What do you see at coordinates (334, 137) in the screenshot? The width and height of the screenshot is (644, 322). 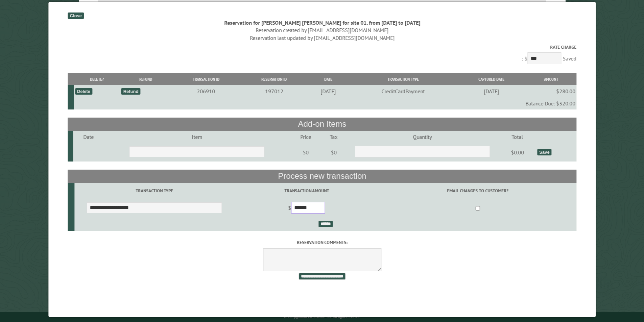 I see `td: Tax` at bounding box center [334, 137].